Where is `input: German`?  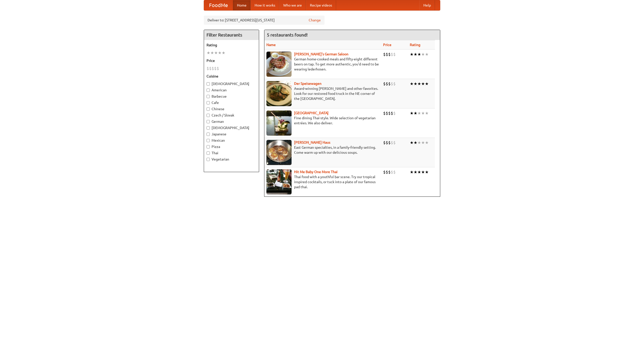
input: German is located at coordinates (208, 122).